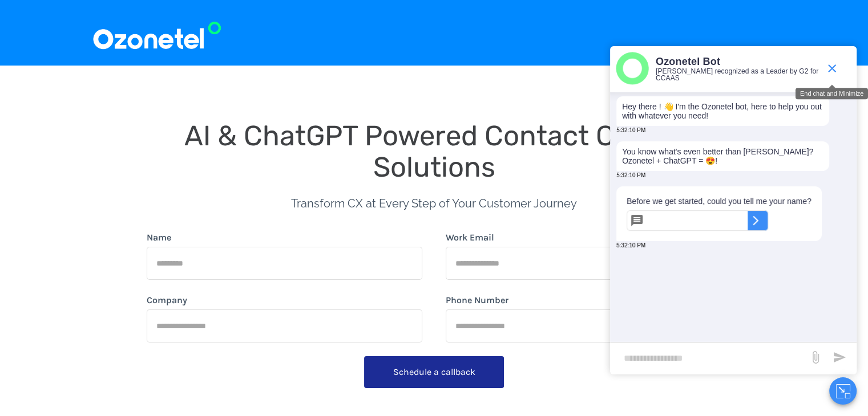 The height and width of the screenshot is (416, 868). What do you see at coordinates (709, 359) in the screenshot?
I see `div: new-msg-input` at bounding box center [709, 359].